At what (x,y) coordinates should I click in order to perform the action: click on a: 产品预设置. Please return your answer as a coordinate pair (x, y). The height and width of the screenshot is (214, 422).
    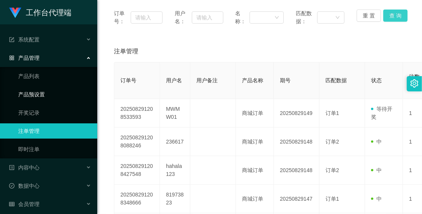
    Looking at the image, I should click on (55, 94).